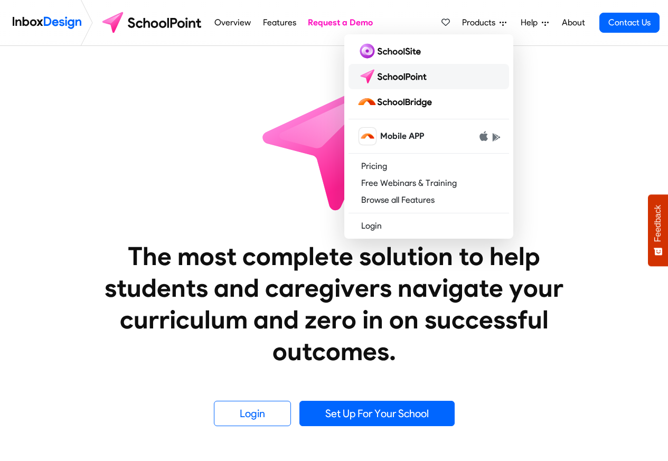 This screenshot has height=461, width=668. I want to click on a: Overview, so click(233, 23).